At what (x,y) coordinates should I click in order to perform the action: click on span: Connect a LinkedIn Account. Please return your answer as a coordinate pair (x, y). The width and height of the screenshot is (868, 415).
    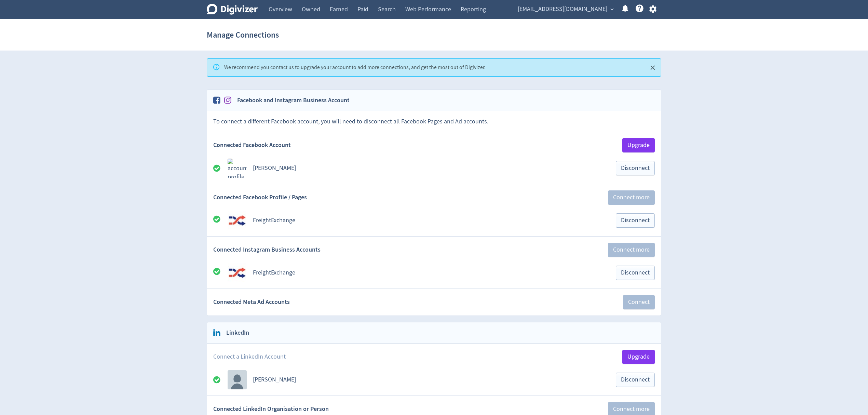
    Looking at the image, I should click on (250, 357).